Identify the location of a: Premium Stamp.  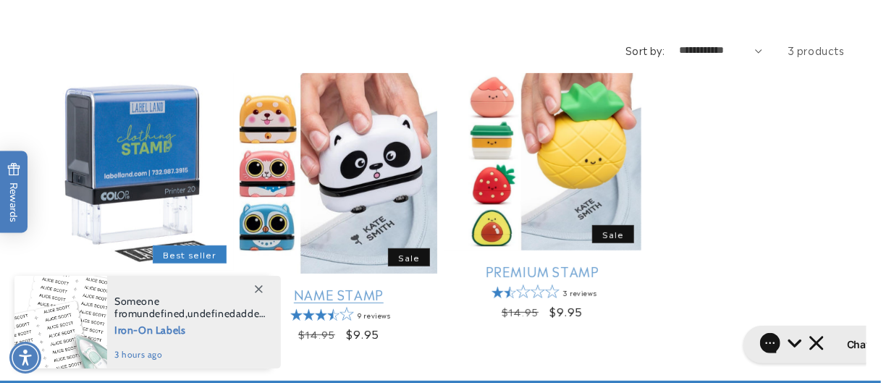
(542, 271).